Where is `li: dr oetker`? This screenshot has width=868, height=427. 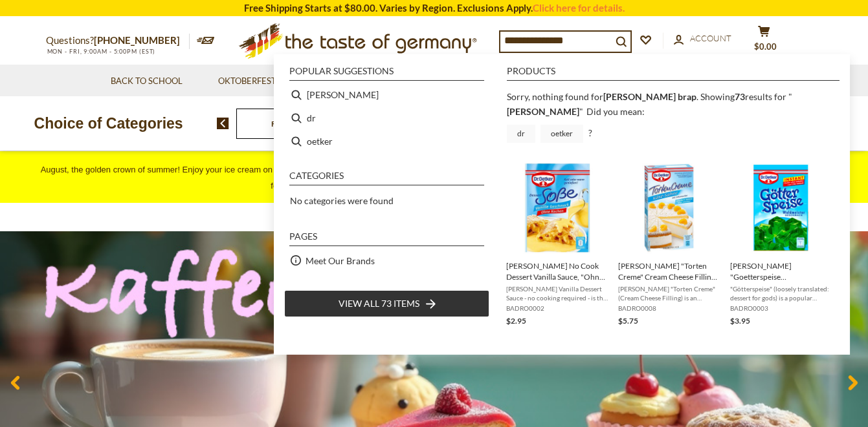 li: dr oetker is located at coordinates (387, 95).